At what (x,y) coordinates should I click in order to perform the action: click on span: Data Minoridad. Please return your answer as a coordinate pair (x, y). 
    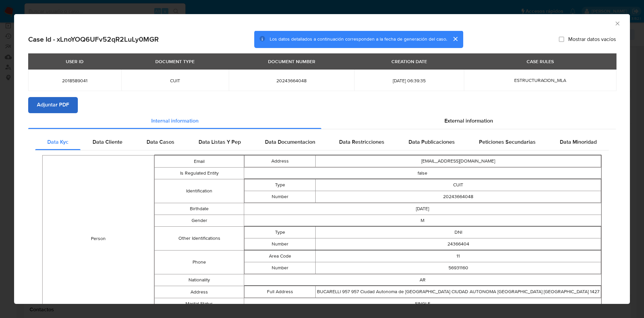
    Looking at the image, I should click on (578, 142).